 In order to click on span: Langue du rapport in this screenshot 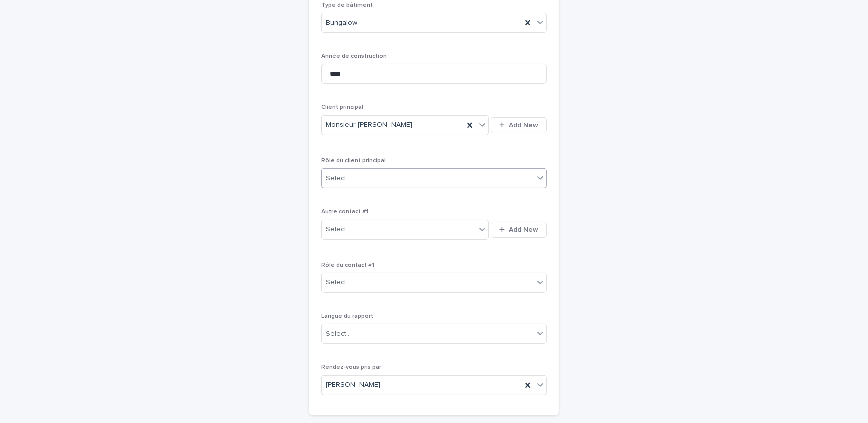, I will do `click(347, 316)`.